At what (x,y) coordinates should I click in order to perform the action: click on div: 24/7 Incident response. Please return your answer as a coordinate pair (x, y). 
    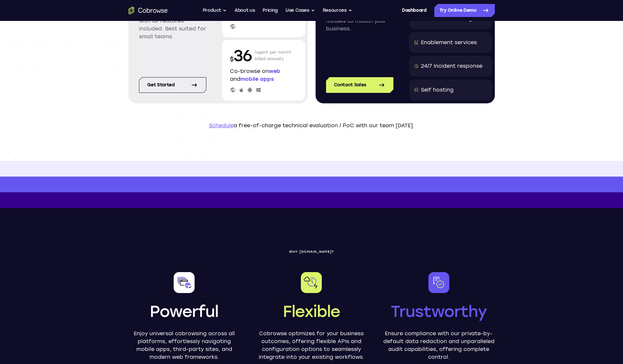
    Looking at the image, I should click on (452, 66).